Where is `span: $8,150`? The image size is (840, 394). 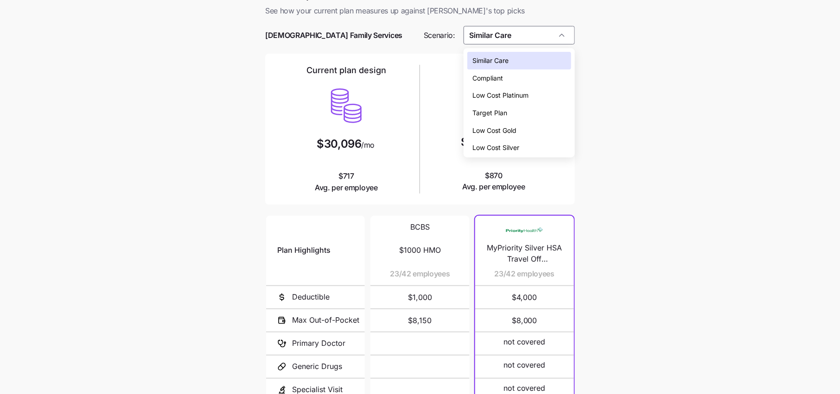
span: $8,150 is located at coordinates (419, 321).